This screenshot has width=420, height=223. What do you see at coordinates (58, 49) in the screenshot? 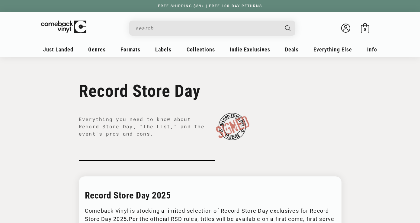
I see `span: Just Landed` at bounding box center [58, 49].